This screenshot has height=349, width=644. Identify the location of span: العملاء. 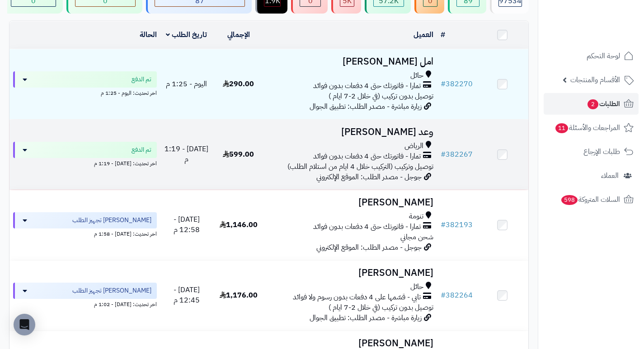
(609, 176).